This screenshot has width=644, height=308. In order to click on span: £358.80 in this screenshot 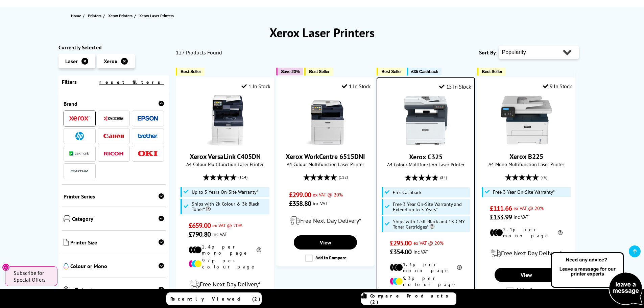, I will do `click(300, 204)`.